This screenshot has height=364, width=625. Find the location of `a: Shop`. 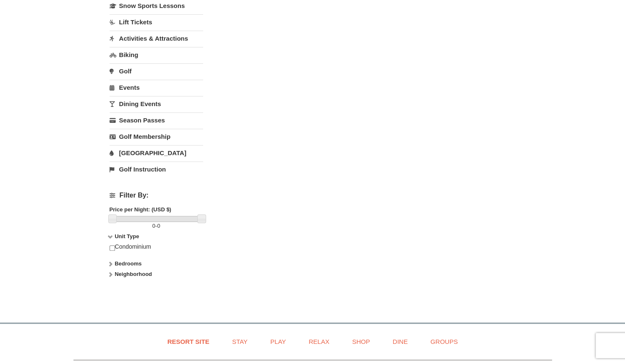

a: Shop is located at coordinates (360, 341).